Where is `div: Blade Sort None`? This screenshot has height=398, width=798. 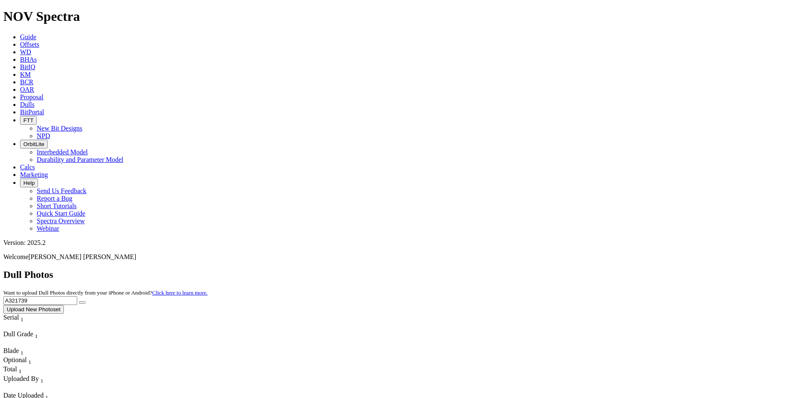 div: Blade Sort None is located at coordinates (18, 352).